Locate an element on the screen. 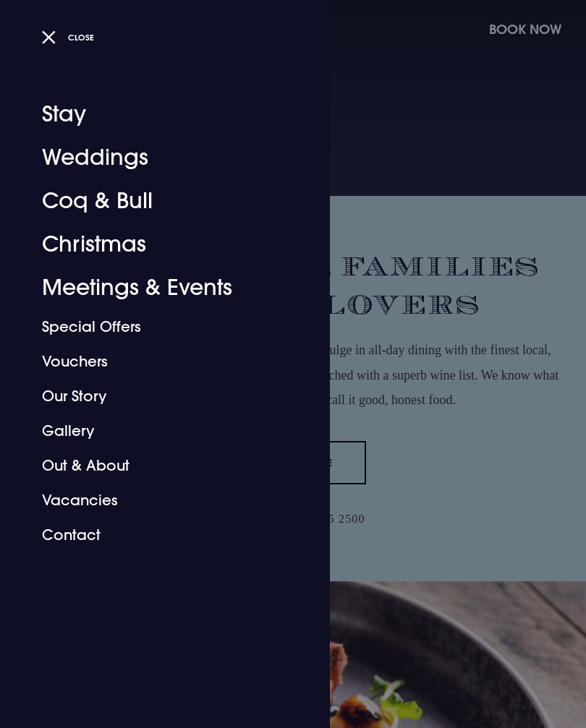  span: Close is located at coordinates (81, 37).